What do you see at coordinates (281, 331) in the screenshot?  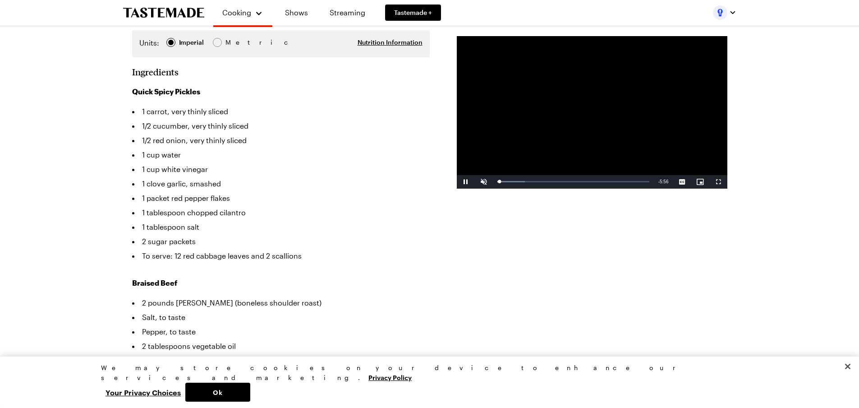 I see `li: Pepper, to taste` at bounding box center [281, 331].